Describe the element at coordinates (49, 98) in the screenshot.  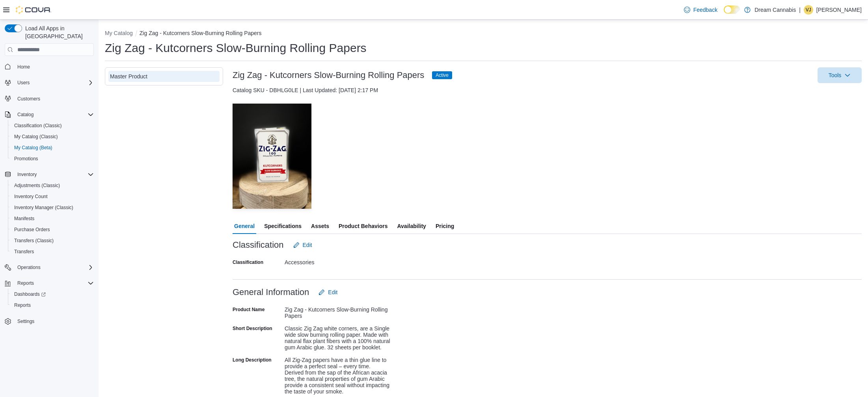
I see `button: Customers` at that location.